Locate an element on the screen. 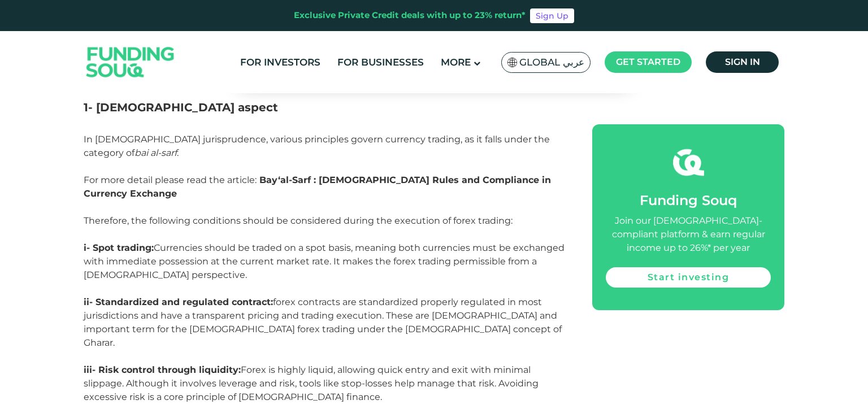 The width and height of the screenshot is (868, 413). span: Sign in is located at coordinates (742, 62).